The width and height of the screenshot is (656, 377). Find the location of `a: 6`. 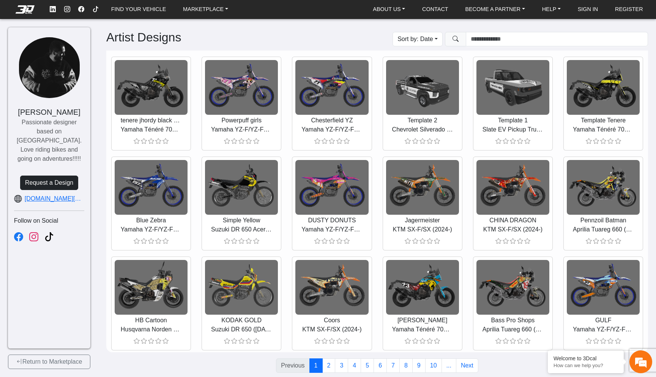

a: 6 is located at coordinates (380, 365).